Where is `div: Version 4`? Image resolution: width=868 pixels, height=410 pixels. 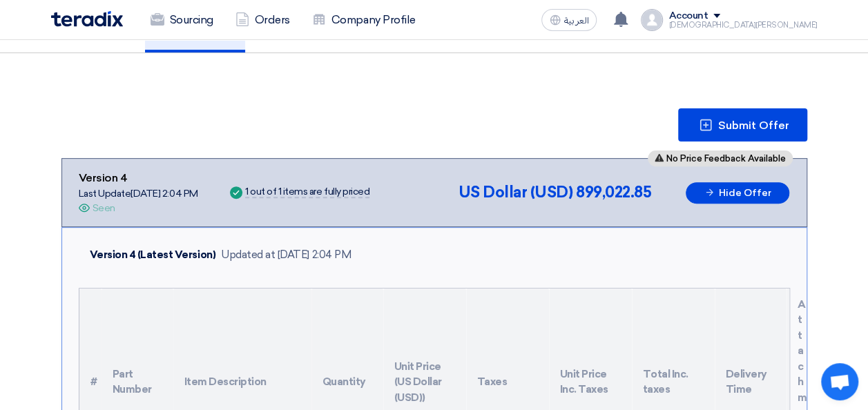 div: Version 4 is located at coordinates (138, 178).